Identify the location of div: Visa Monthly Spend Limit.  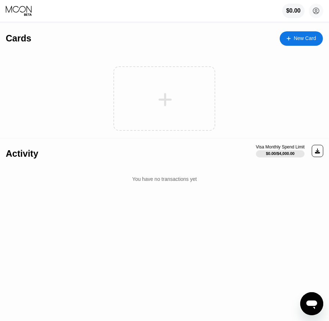
(280, 147).